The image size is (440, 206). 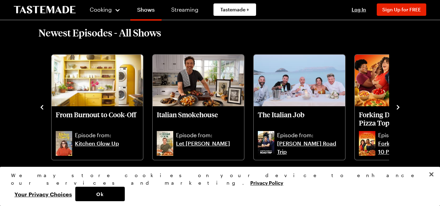 What do you see at coordinates (299, 80) in the screenshot?
I see `img: The Italian Job` at bounding box center [299, 80].